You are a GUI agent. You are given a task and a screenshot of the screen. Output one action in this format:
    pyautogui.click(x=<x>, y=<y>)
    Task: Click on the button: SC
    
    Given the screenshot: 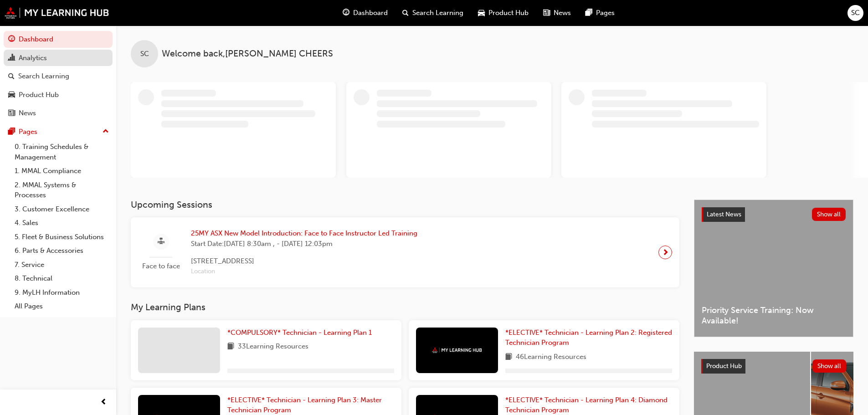 What is the action you would take?
    pyautogui.click(x=855, y=13)
    